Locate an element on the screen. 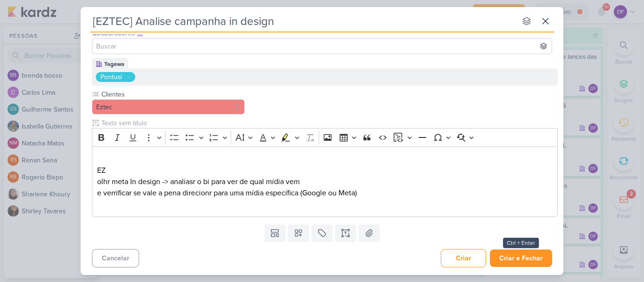  button: Cancelar is located at coordinates (115, 258).